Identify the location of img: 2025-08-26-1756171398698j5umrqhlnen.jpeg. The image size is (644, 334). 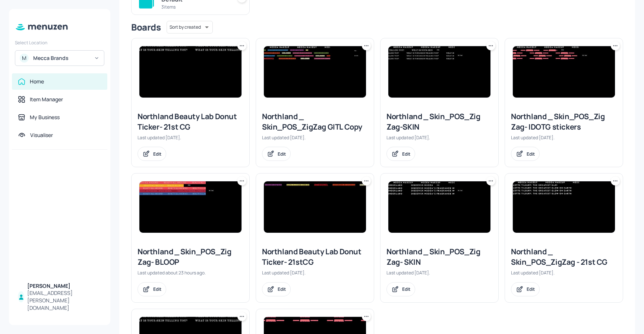
(439, 72).